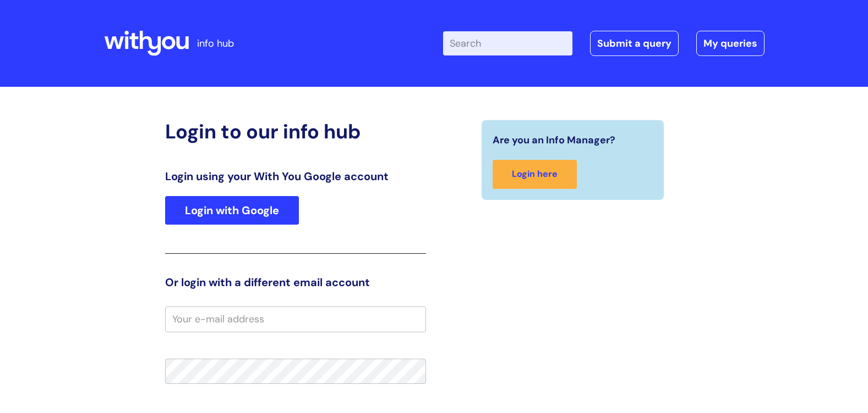  What do you see at coordinates (215, 43) in the screenshot?
I see `p: info hub` at bounding box center [215, 43].